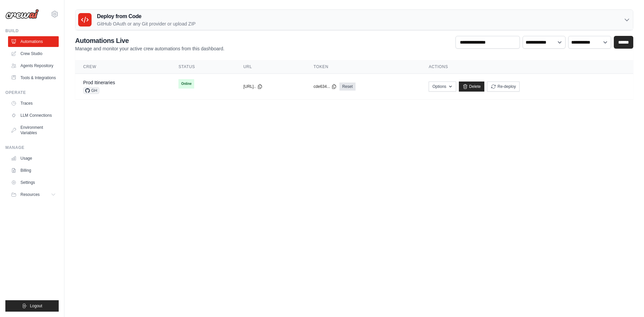  I want to click on h3: Deploy from Code, so click(146, 16).